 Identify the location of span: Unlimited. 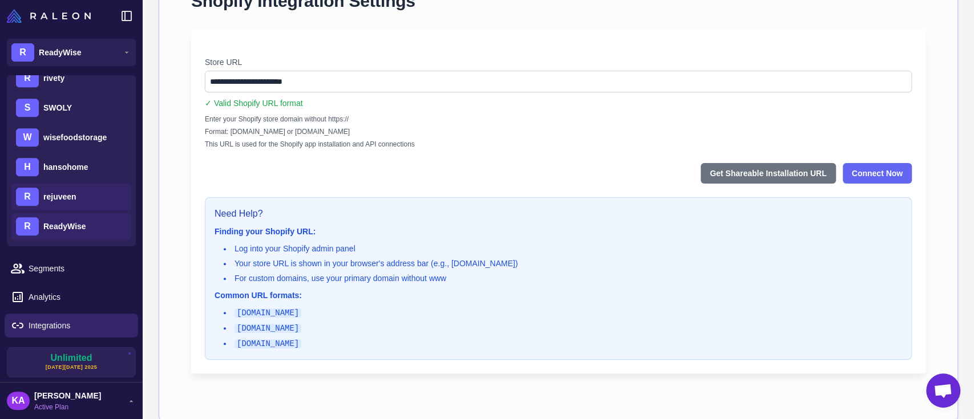
(71, 358).